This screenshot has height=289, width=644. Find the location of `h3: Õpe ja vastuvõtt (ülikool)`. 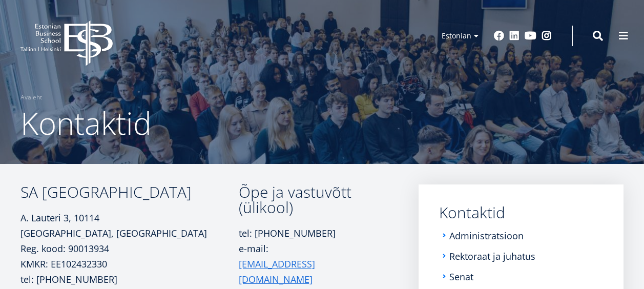

h3: Õpe ja vastuvõtt (ülikool) is located at coordinates (314, 200).